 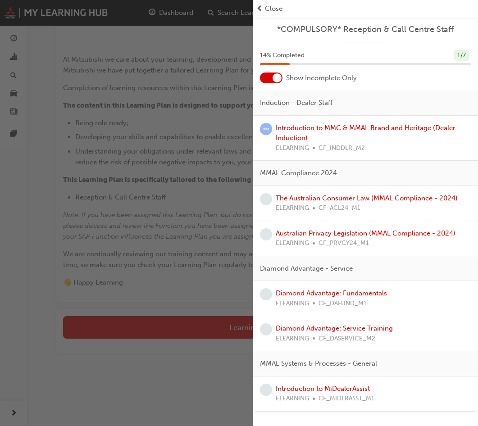 I want to click on span: CF_DAFUND_M1, so click(x=343, y=304).